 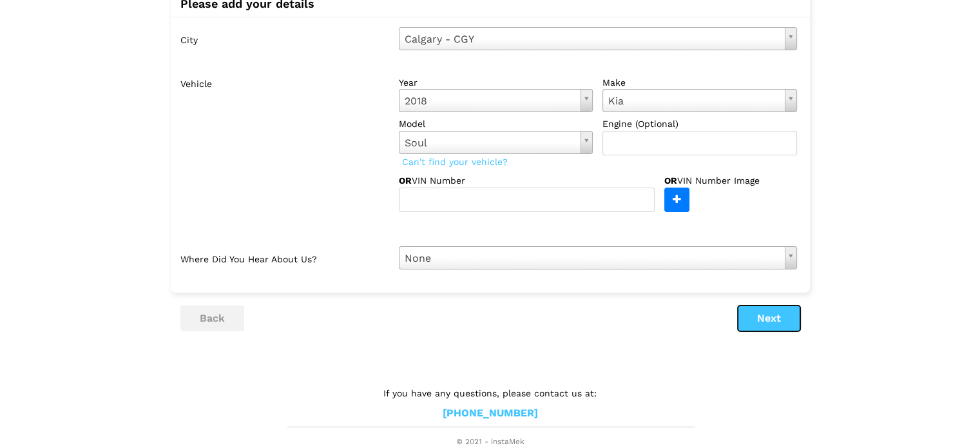 What do you see at coordinates (700, 82) in the screenshot?
I see `label: make` at bounding box center [700, 82].